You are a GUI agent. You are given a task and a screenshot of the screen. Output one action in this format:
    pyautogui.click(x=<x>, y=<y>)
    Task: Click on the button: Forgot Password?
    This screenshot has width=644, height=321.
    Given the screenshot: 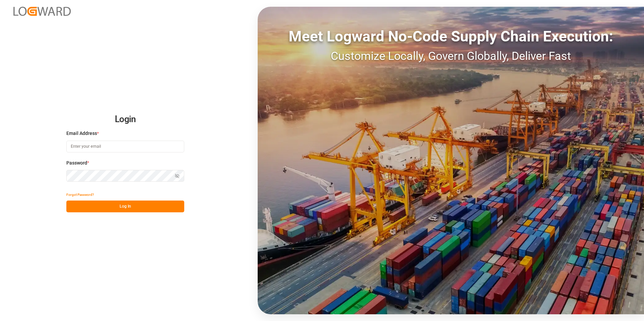 What is the action you would take?
    pyautogui.click(x=80, y=195)
    